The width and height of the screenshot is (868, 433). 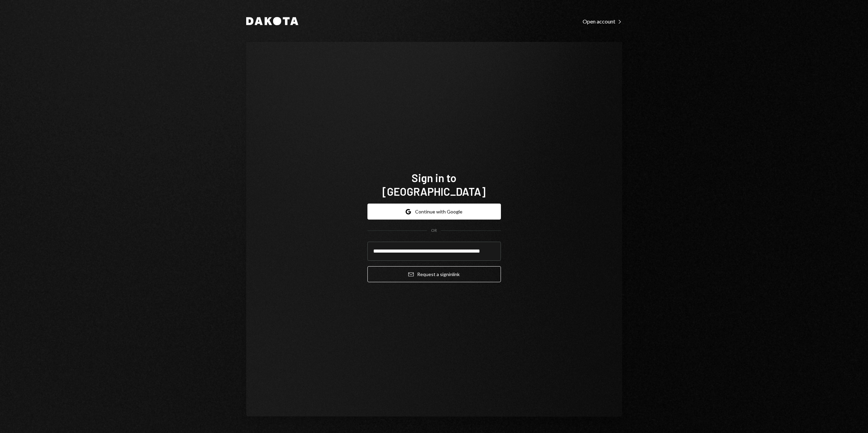 I want to click on button: Continue with Google, so click(x=434, y=211).